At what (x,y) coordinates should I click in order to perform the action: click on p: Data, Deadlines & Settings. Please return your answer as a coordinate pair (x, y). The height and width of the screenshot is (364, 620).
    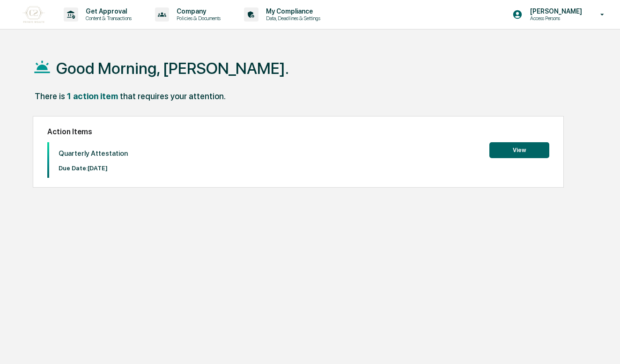
    Looking at the image, I should click on (292, 19).